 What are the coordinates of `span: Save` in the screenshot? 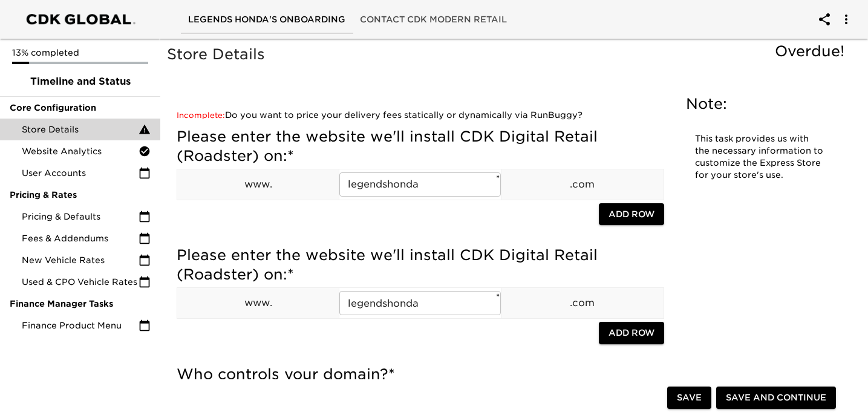 It's located at (689, 398).